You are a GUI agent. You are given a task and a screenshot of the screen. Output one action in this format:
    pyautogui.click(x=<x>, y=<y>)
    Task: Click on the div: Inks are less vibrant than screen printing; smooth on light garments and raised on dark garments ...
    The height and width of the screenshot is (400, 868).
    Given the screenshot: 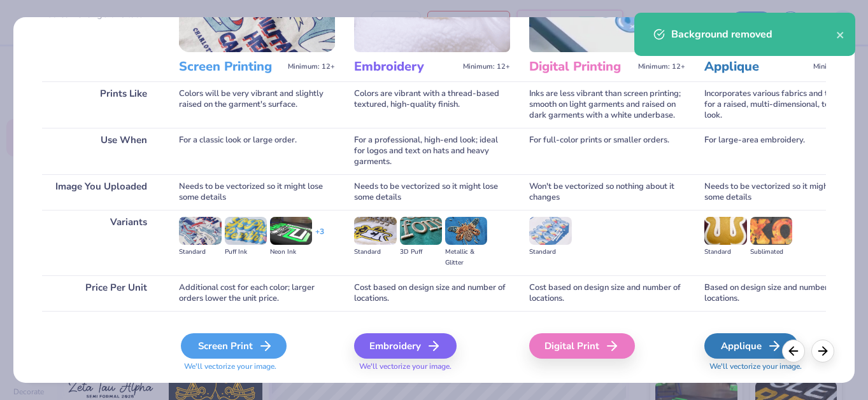 What is the action you would take?
    pyautogui.click(x=607, y=104)
    